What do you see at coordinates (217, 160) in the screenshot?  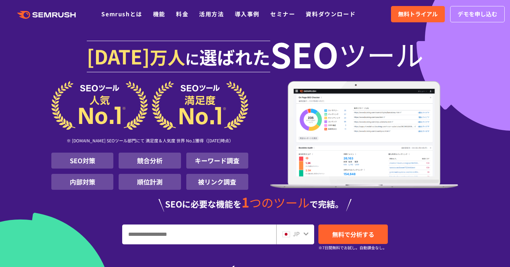 I see `li: キーワード調査` at bounding box center [217, 160].